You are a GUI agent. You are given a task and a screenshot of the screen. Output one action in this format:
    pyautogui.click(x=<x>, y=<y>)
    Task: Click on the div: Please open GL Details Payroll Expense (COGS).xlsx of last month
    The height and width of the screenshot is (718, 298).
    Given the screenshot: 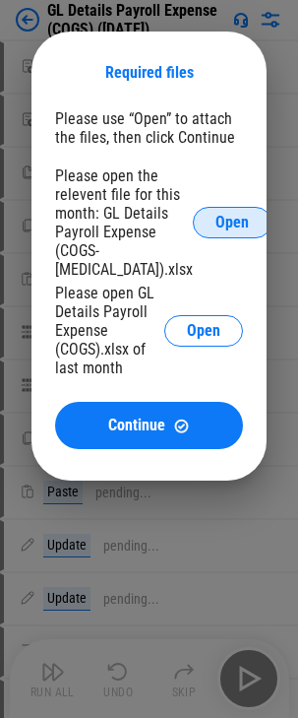 What is the action you would take?
    pyautogui.click(x=109, y=330)
    